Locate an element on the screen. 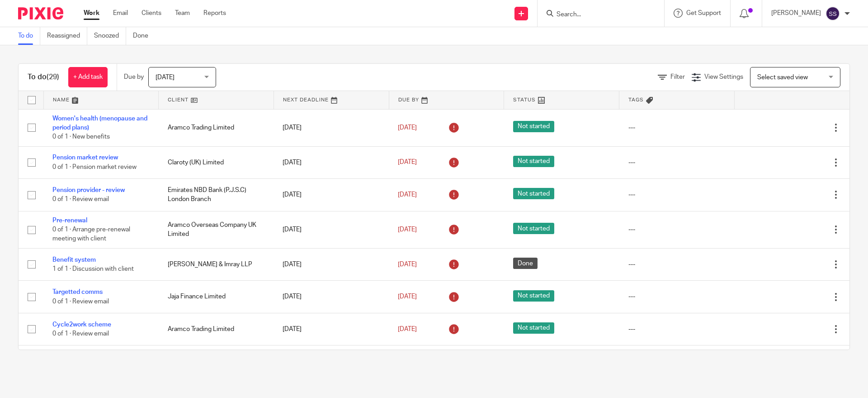 This screenshot has height=398, width=868. span: Done is located at coordinates (526, 263).